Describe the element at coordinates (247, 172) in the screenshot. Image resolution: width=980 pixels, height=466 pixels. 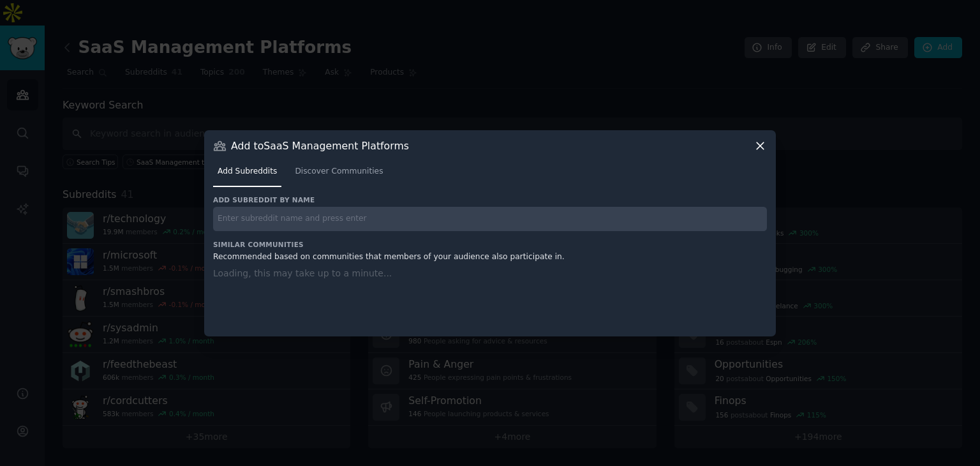
I see `span: Add Subreddits` at that location.